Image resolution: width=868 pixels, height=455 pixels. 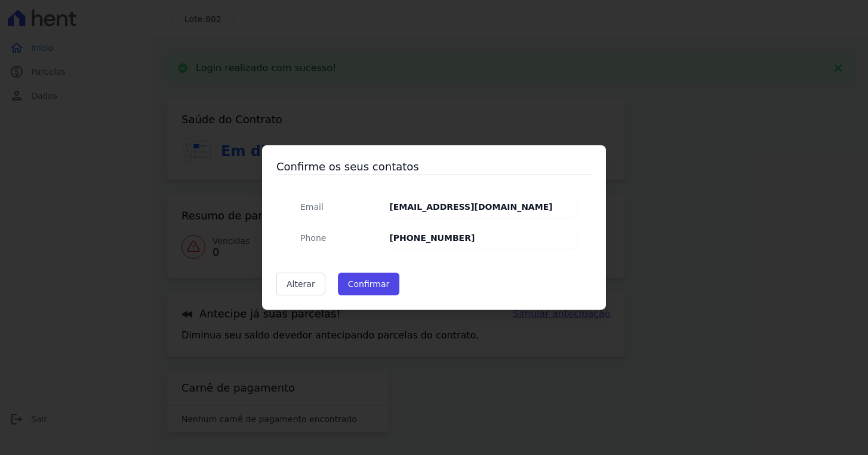 I want to click on span: translation missing: pt-BR.public.contracts.modal.confirmation.phone, so click(x=313, y=238).